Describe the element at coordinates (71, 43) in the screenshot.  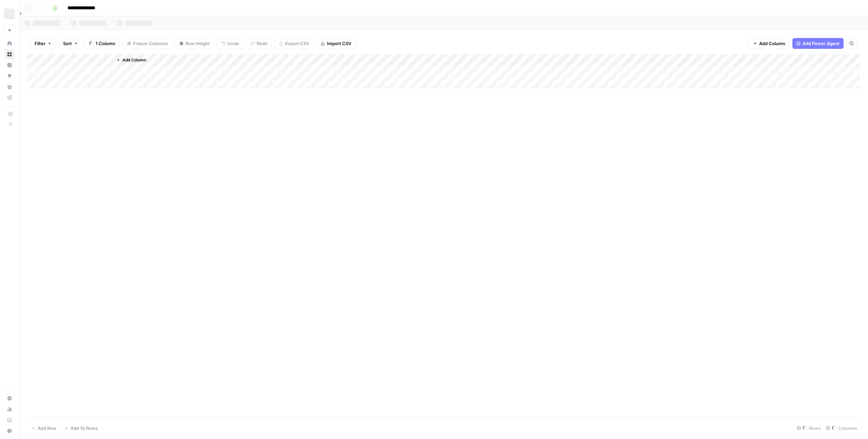
I see `button: Sort` at that location.